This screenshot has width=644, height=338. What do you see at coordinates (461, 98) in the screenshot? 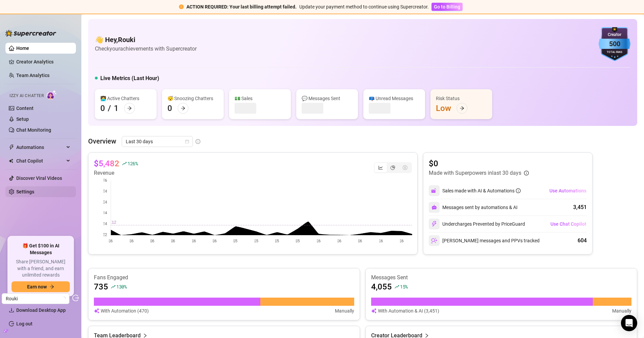
I see `div: Risk Status` at bounding box center [461, 98].